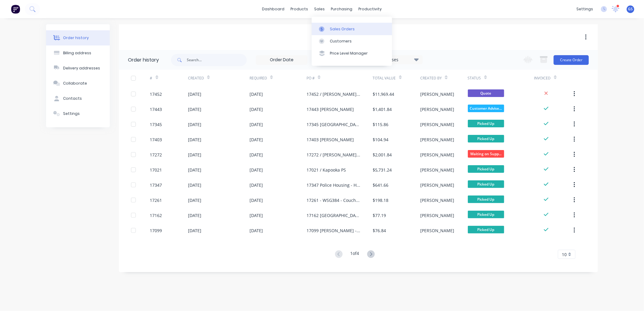 This screenshot has width=644, height=311. Describe the element at coordinates (380, 230) in the screenshot. I see `div: $76.84` at that location.